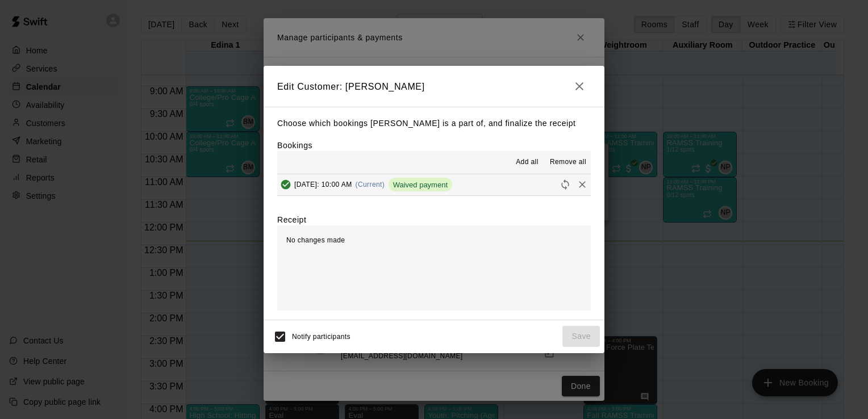  What do you see at coordinates (568, 163) in the screenshot?
I see `span: Remove all` at bounding box center [568, 163].